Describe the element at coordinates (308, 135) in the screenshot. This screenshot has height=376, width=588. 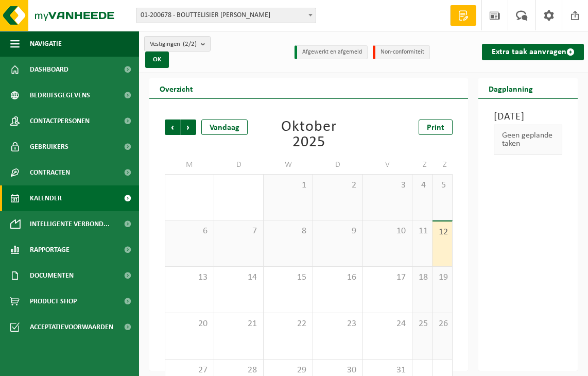
I see `div: Oktober 2025` at that location.